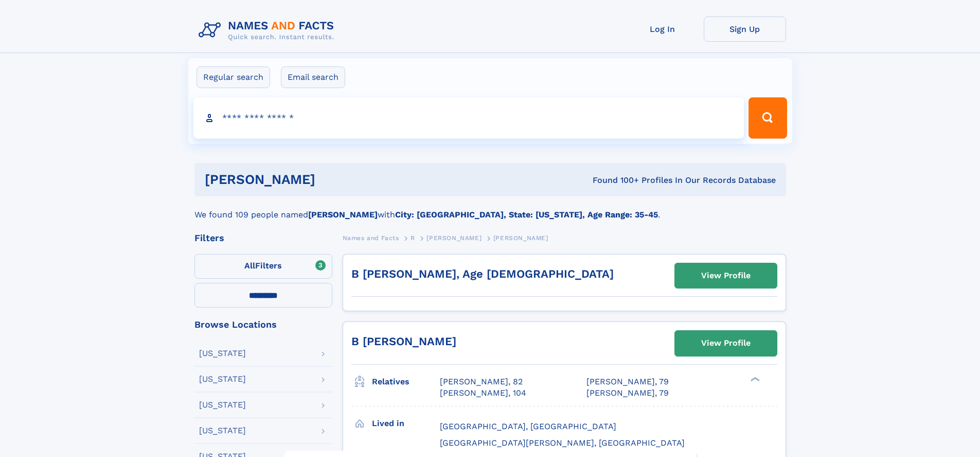 The image size is (980, 457). Describe the element at coordinates (249, 265) in the screenshot. I see `span: All` at that location.